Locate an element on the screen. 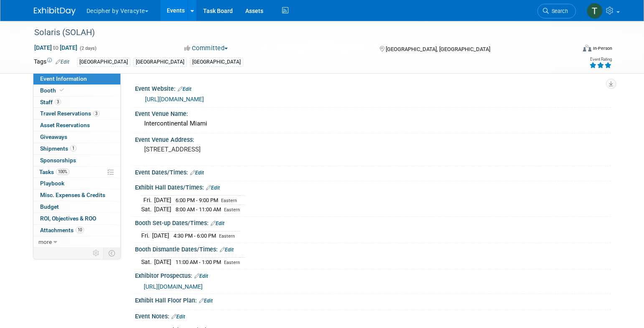 Image resolution: width=644 pixels, height=328 pixels. span: 100% is located at coordinates (62, 171).